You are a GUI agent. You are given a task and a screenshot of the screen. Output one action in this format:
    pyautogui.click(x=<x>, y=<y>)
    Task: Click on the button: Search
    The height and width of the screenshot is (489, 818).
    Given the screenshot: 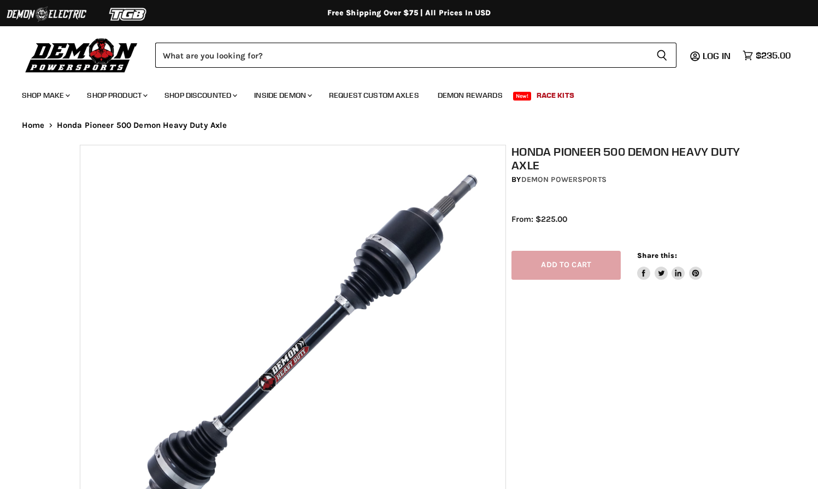 What is the action you would take?
    pyautogui.click(x=662, y=55)
    